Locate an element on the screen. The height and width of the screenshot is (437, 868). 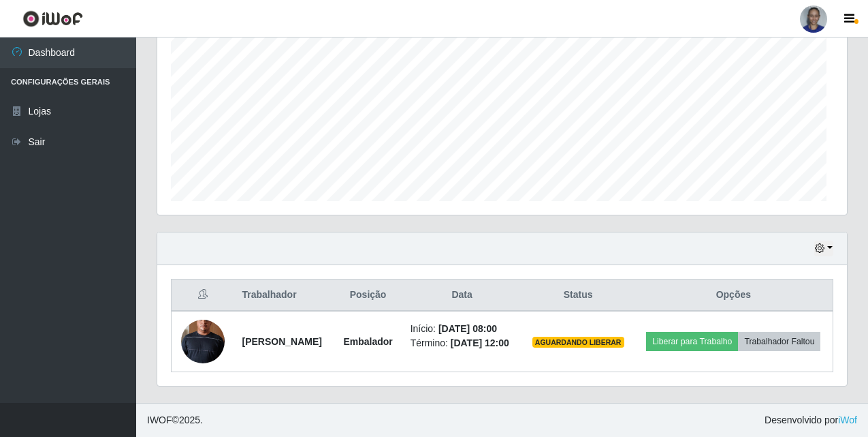
span: © 2025 . is located at coordinates (175, 420).